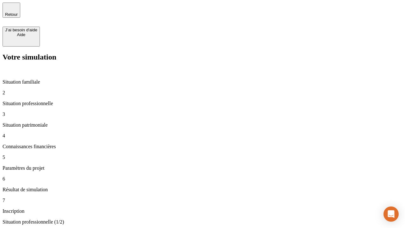  What do you see at coordinates (203, 157) in the screenshot?
I see `p: 5` at bounding box center [203, 157].